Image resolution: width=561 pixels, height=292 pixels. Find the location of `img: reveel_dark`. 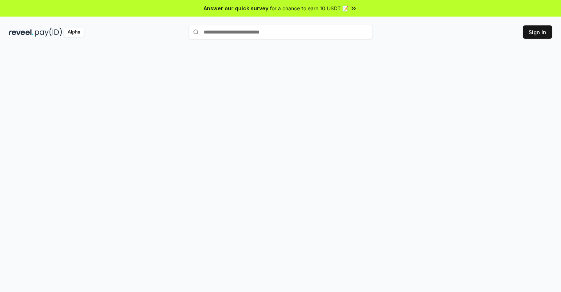

img: reveel_dark is located at coordinates (21, 32).